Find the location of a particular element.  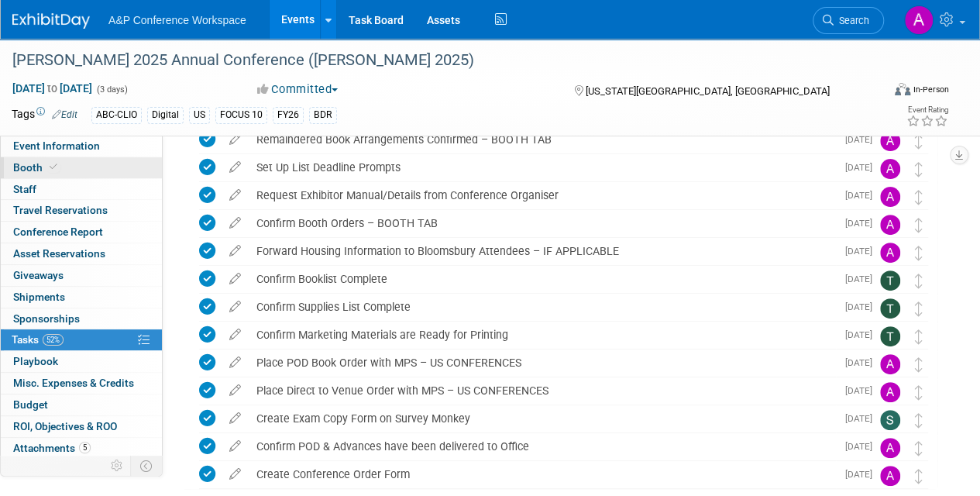

div: Confirm Booth Orders – BOOTH TAB is located at coordinates (543, 224).